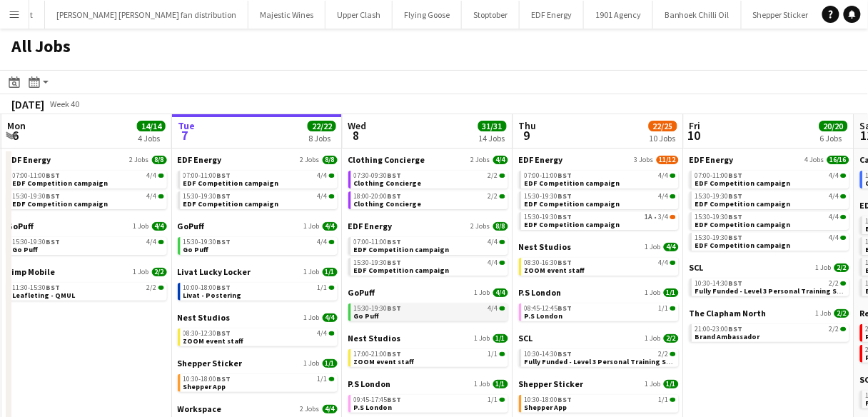  Describe the element at coordinates (428, 254) in the screenshot. I see `div: EDF Energy2 Jobs8/807:00-11:00BST4/4EDF Competition campaign15:30-19:30BST4/4EDF Competition camp...` at that location.